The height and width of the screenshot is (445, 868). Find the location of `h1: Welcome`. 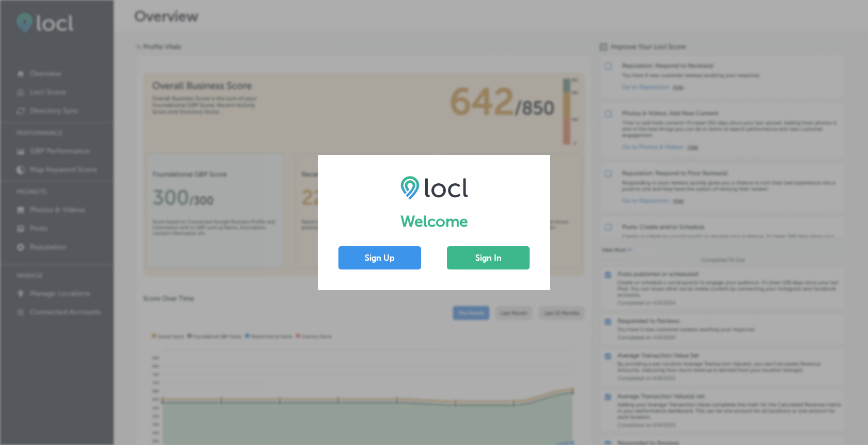

h1: Welcome is located at coordinates (434, 222).